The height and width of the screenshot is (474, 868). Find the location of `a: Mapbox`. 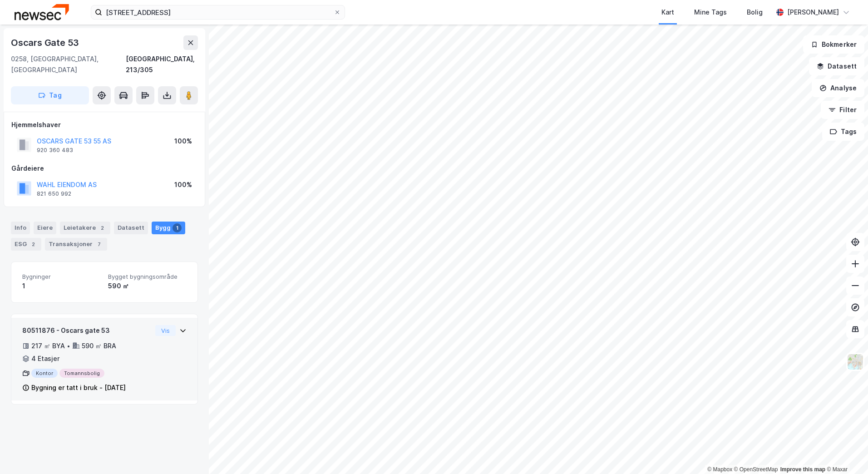

a: Mapbox is located at coordinates (720, 469).